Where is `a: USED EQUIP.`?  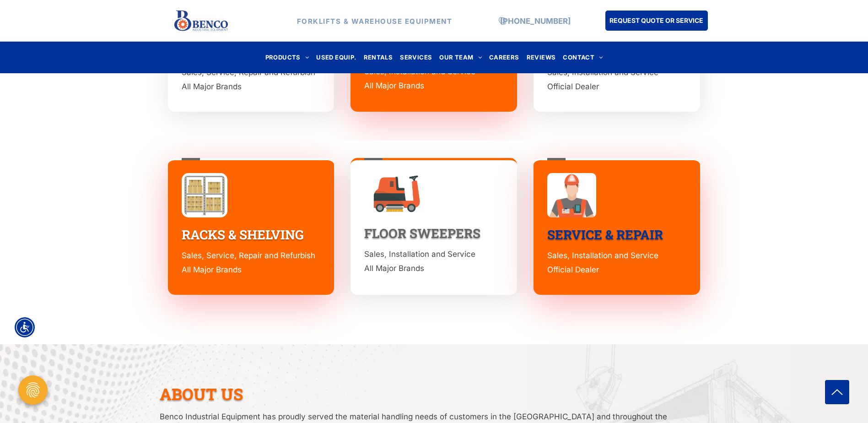
a: USED EQUIP. is located at coordinates (336, 57).